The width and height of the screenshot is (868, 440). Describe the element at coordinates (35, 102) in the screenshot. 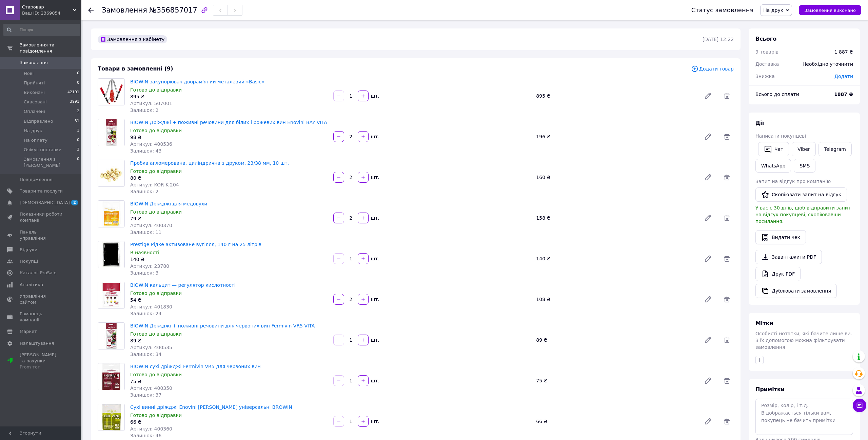

I see `span: Скасовані` at that location.